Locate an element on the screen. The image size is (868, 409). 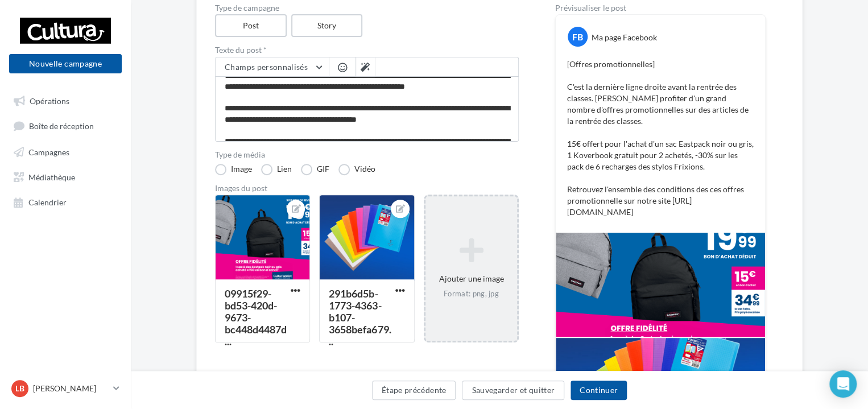
div: Ma page Facebook is located at coordinates (624, 37).